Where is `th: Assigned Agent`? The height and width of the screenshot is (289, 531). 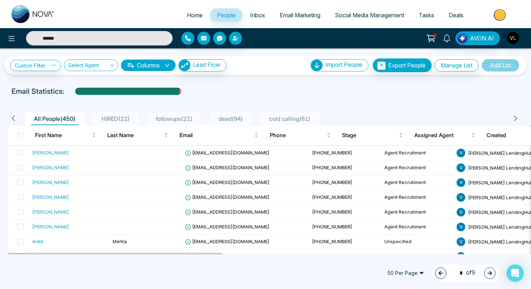
th: Assigned Agent is located at coordinates (445, 136).